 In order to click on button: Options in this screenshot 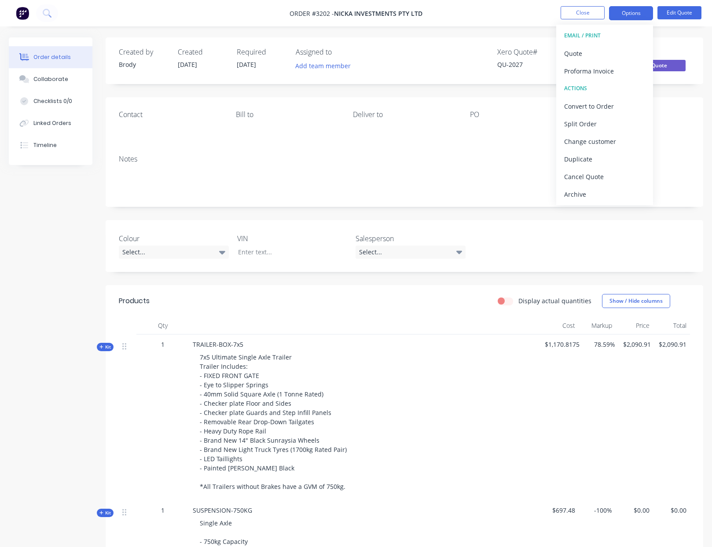, I will do `click(631, 13)`.